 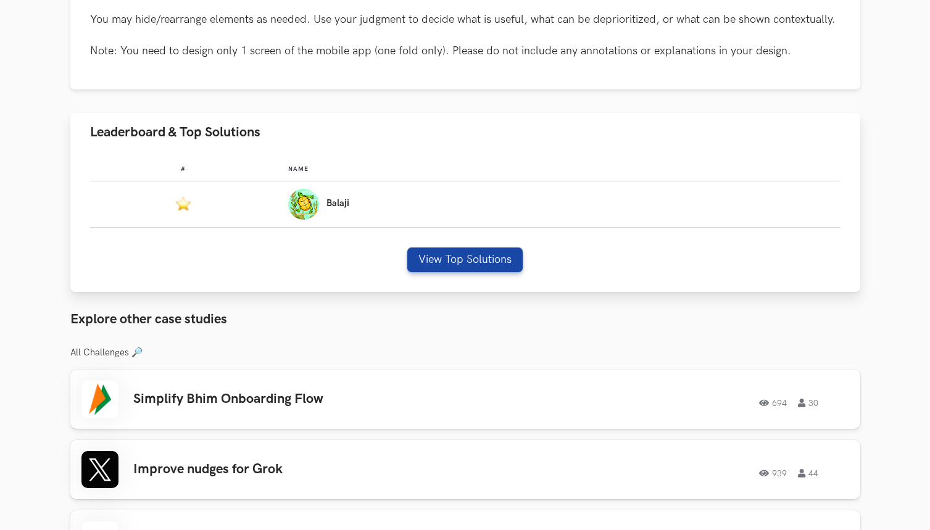 What do you see at coordinates (304, 204) in the screenshot?
I see `img: Profile photo` at bounding box center [304, 204].